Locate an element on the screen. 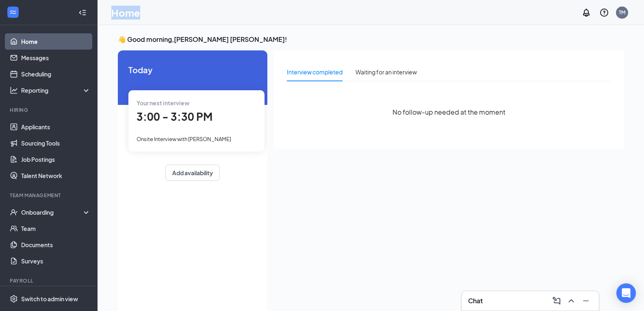  a: Talent Network is located at coordinates (56, 175).